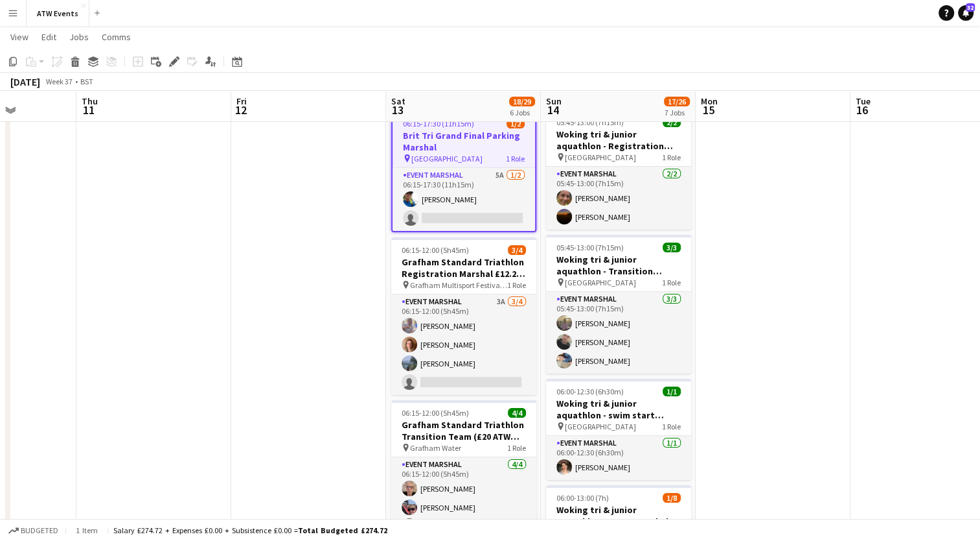 The height and width of the screenshot is (541, 980). I want to click on div: 06:15-12:00 (5h45m)3/4Grafham Standard Triathlon Registration Marshal £12.21 if over 21 per hour ..., so click(464, 316).